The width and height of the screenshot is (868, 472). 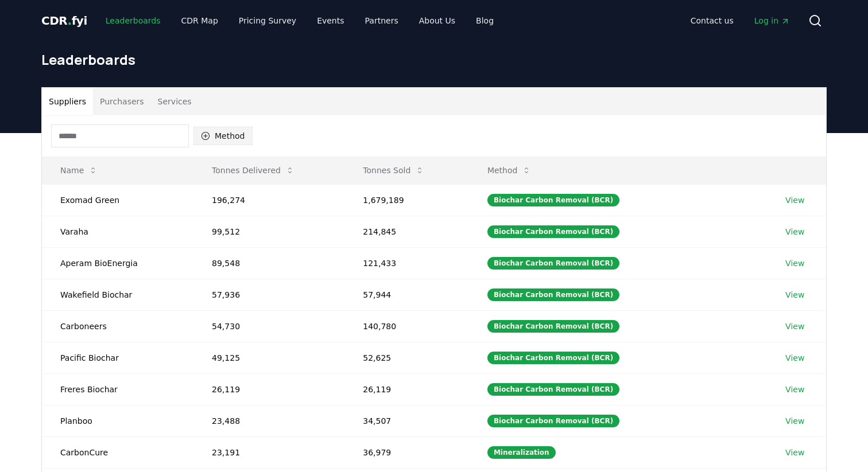 What do you see at coordinates (65, 21) in the screenshot?
I see `span: CDR fyi` at bounding box center [65, 21].